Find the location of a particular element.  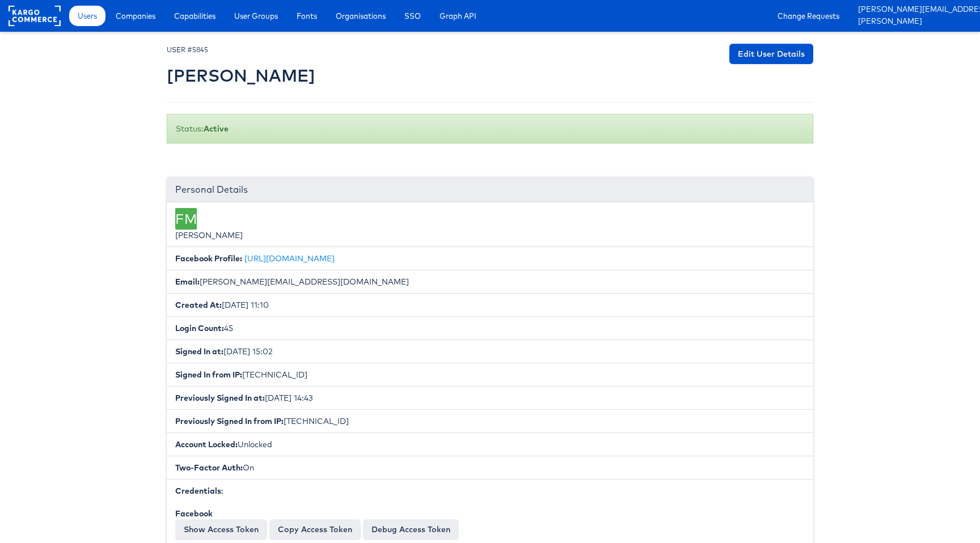

b: Signed In at: is located at coordinates (199, 352).